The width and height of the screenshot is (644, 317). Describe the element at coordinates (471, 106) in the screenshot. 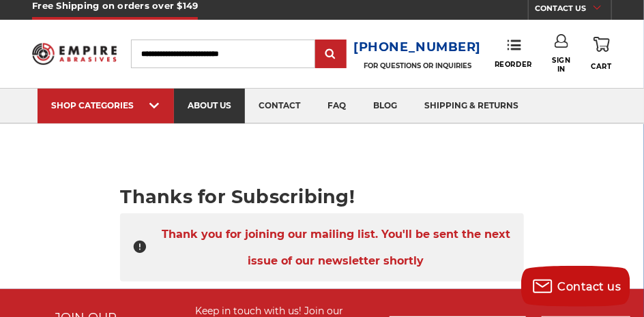

I see `a: shipping & returns` at that location.